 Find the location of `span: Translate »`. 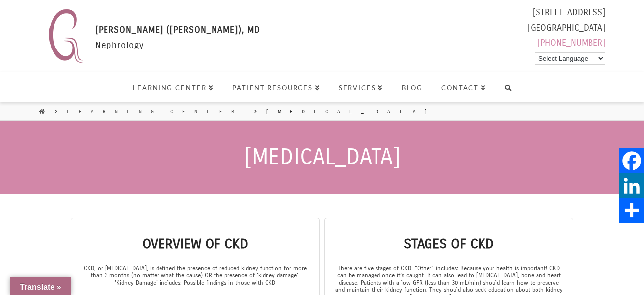

span: Translate » is located at coordinates (41, 287).